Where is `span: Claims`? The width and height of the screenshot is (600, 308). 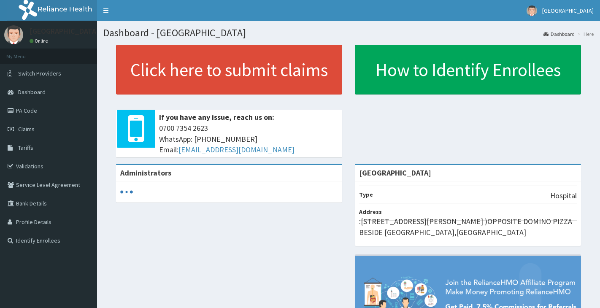 span: Claims is located at coordinates (26, 129).